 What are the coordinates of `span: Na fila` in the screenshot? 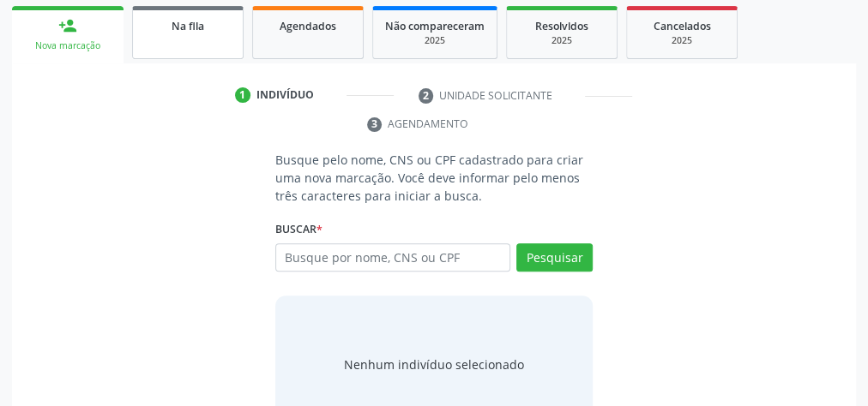 It's located at (187, 26).